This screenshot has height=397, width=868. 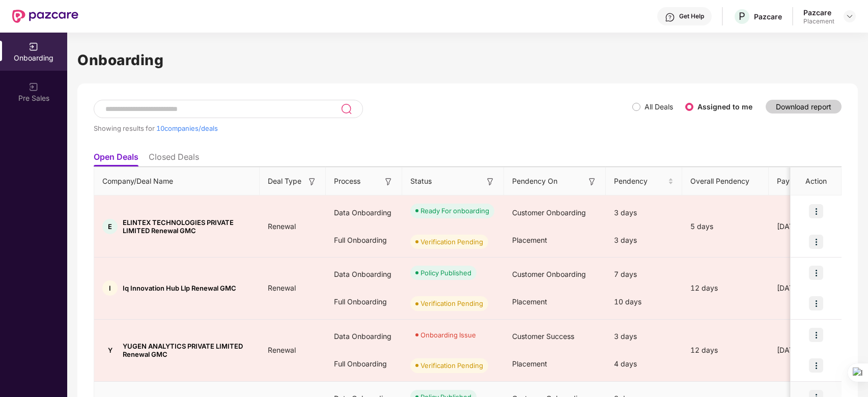 I want to click on div: 4 days, so click(x=644, y=364).